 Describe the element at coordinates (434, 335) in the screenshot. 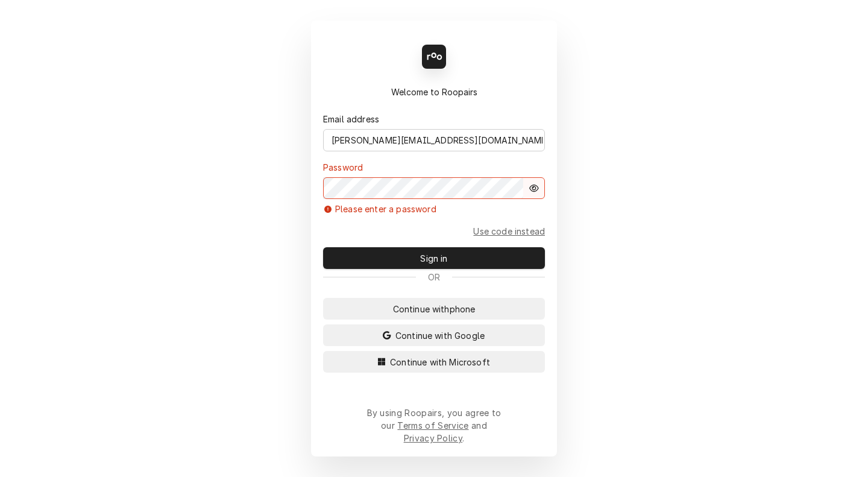

I see `button: Continue with Google` at that location.